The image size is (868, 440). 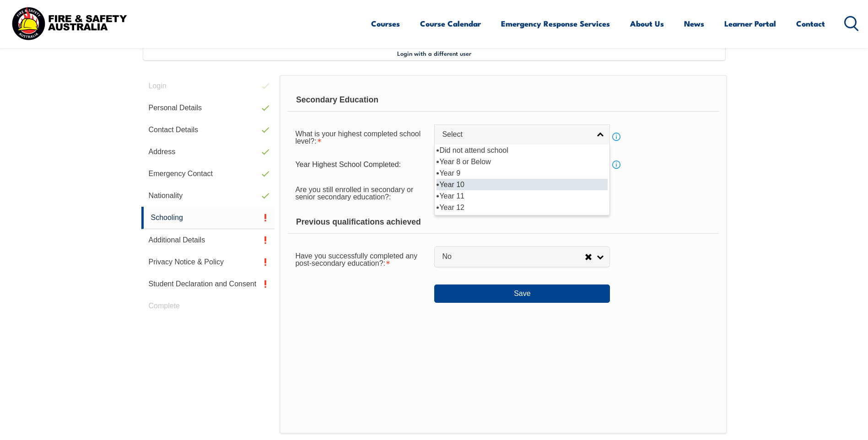 I want to click on li: Year 12, so click(x=522, y=207).